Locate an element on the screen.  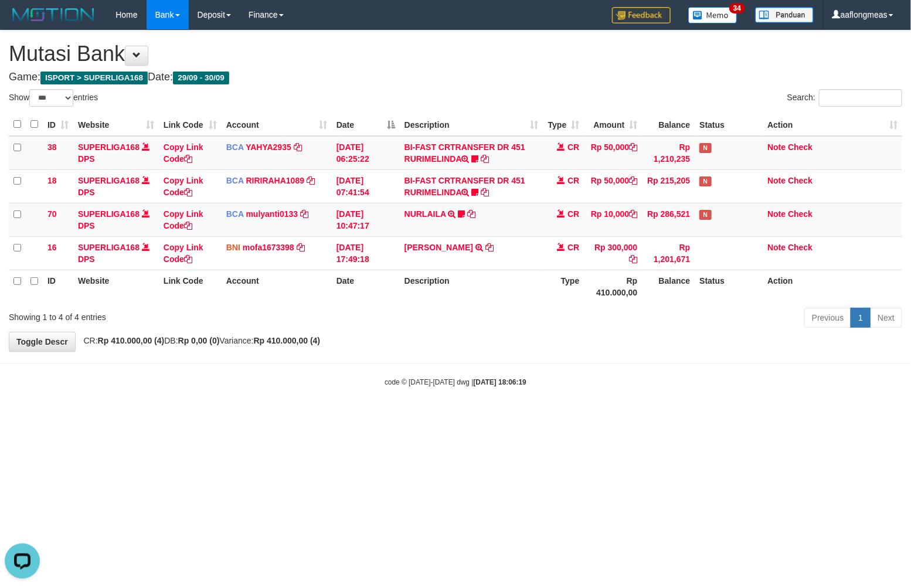
td: Rp 50,000 is located at coordinates (612, 153).